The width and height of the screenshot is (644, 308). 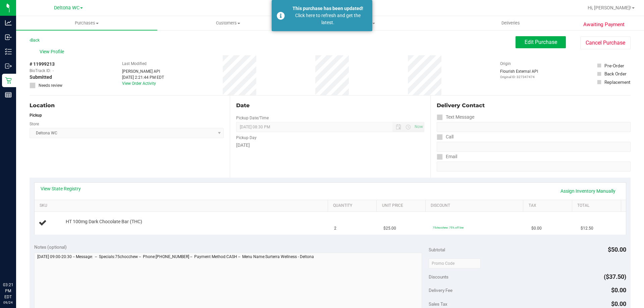 I want to click on a: Back, so click(x=34, y=40).